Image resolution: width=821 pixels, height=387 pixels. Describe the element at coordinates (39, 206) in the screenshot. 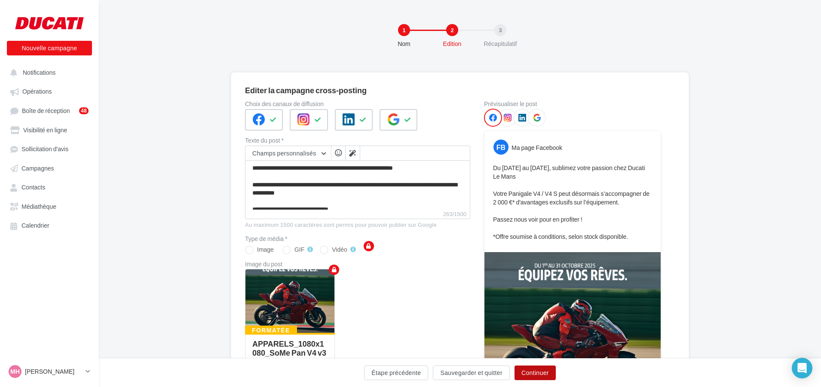

I see `span: Médiathèque` at that location.